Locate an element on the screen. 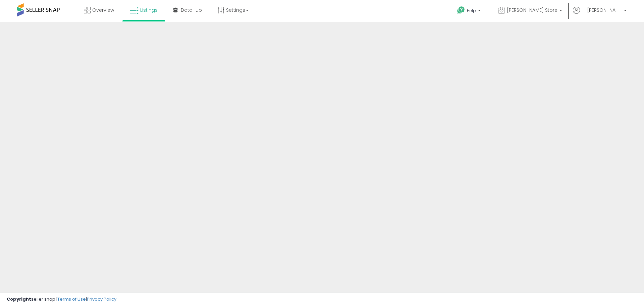 The width and height of the screenshot is (644, 306). span: Listings is located at coordinates (149, 10).